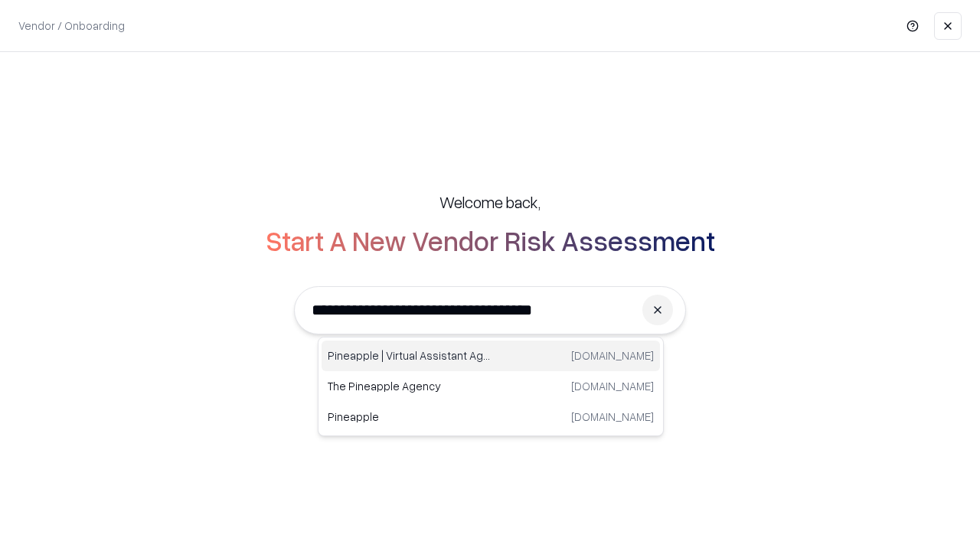 This screenshot has width=980, height=551. What do you see at coordinates (409, 386) in the screenshot?
I see `p: The Pineapple Agency` at bounding box center [409, 386].